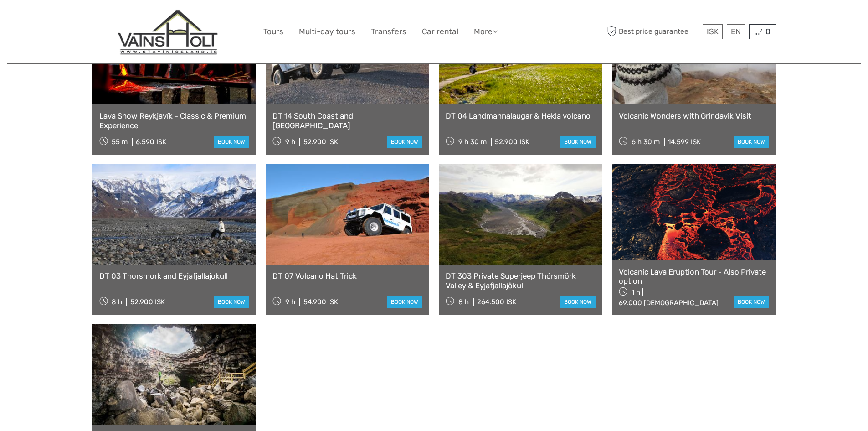 The image size is (868, 431). Describe the element at coordinates (440, 31) in the screenshot. I see `a: Car rental` at that location.